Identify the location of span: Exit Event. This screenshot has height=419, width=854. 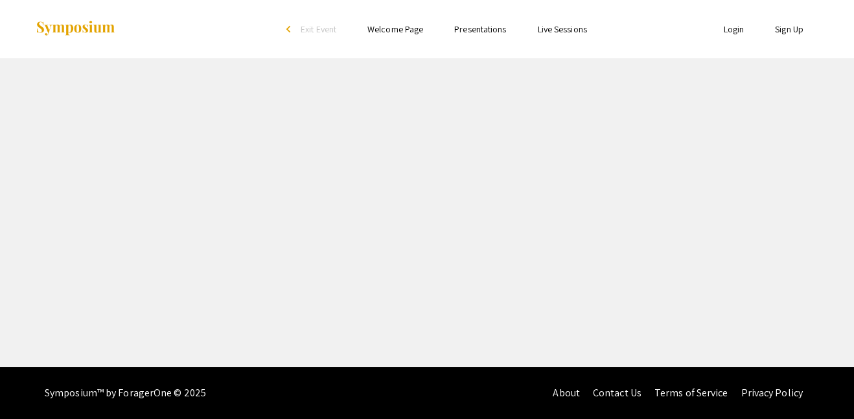
(318, 29).